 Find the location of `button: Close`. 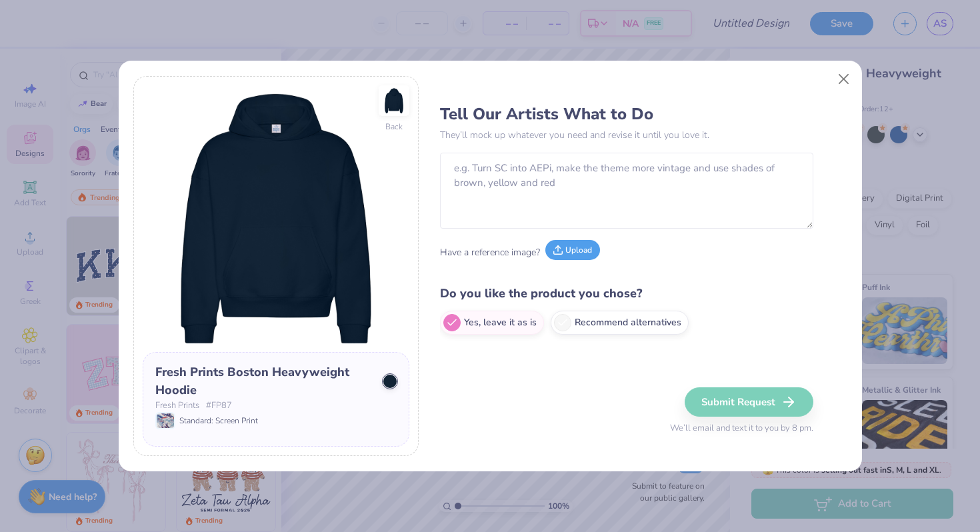

button: Close is located at coordinates (843, 80).